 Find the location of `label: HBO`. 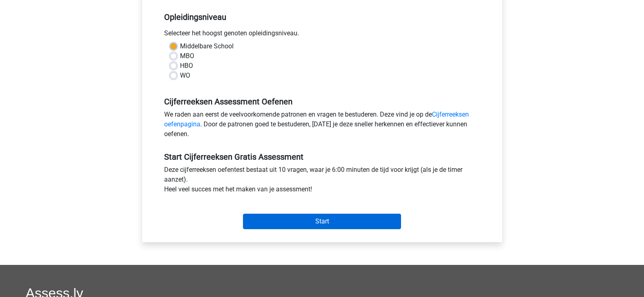

label: HBO is located at coordinates (187, 66).